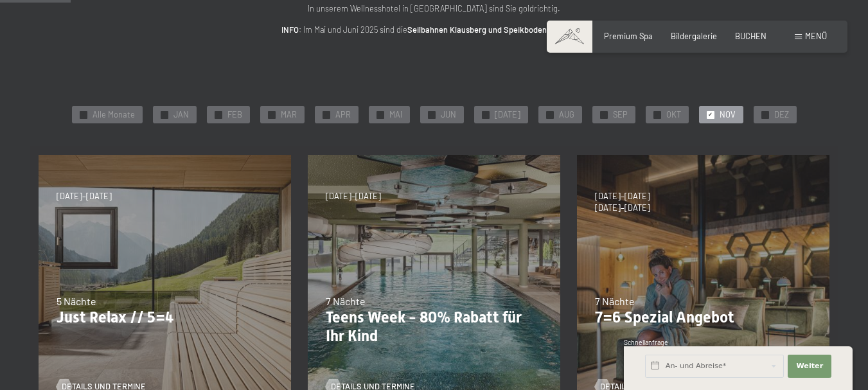 This screenshot has height=390, width=868. Describe the element at coordinates (703, 317) in the screenshot. I see `p: 7=6 Spezial Angebot` at that location.